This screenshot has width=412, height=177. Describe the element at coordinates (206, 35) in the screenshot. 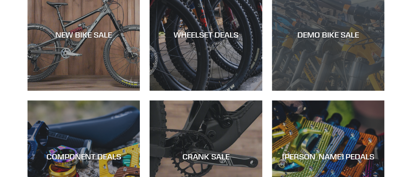

I see `div: WHEELSET DEALS` at that location.